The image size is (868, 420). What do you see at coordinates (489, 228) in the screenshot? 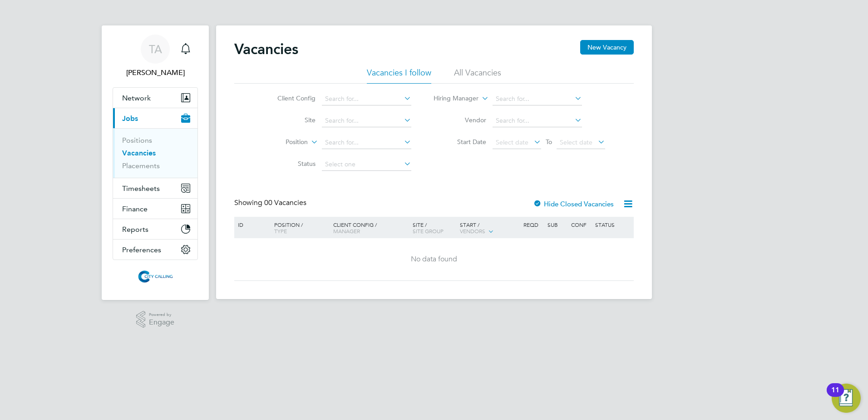
I see `div: Start /` at bounding box center [489, 228].